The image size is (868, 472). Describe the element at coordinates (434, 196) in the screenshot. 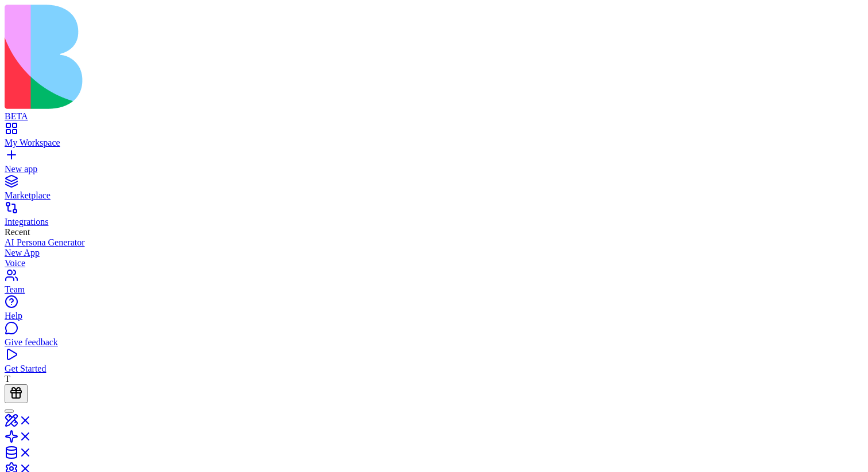

I see `div: Marketplace` at that location.